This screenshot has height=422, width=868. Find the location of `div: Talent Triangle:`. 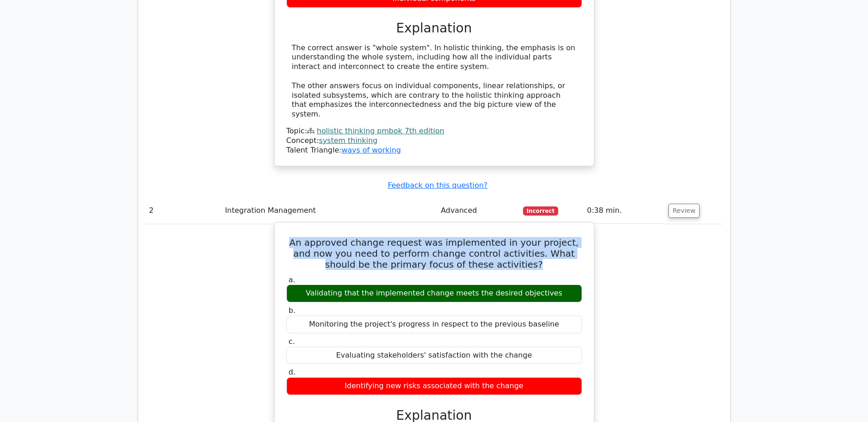

div: Talent Triangle: is located at coordinates (434, 141).